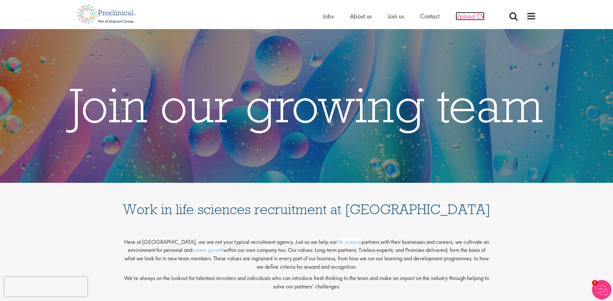  What do you see at coordinates (396, 16) in the screenshot?
I see `span: Join us` at bounding box center [396, 16].